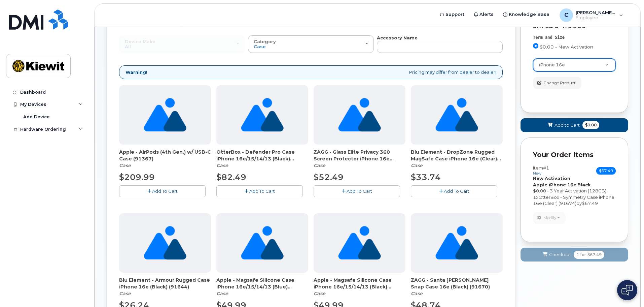 Image resolution: width=644 pixels, height=307 pixels. I want to click on div: OtterBox - Defender Pro Case iPhone 16e/15/14/13 (Black) (91757), so click(262, 159).